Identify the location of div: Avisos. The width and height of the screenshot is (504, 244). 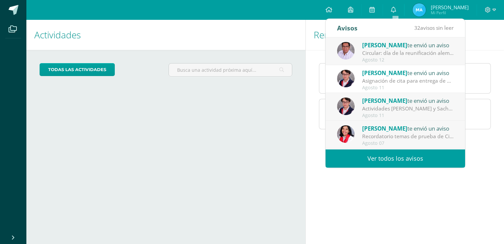
(348, 28).